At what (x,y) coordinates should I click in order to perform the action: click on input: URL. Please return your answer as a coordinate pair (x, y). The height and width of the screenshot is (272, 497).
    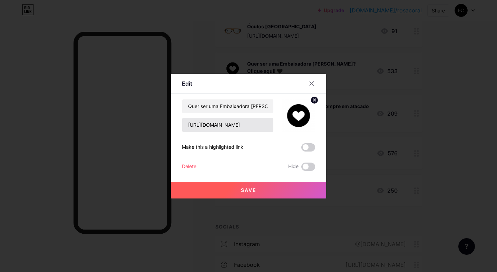
    Looking at the image, I should click on (228, 125).